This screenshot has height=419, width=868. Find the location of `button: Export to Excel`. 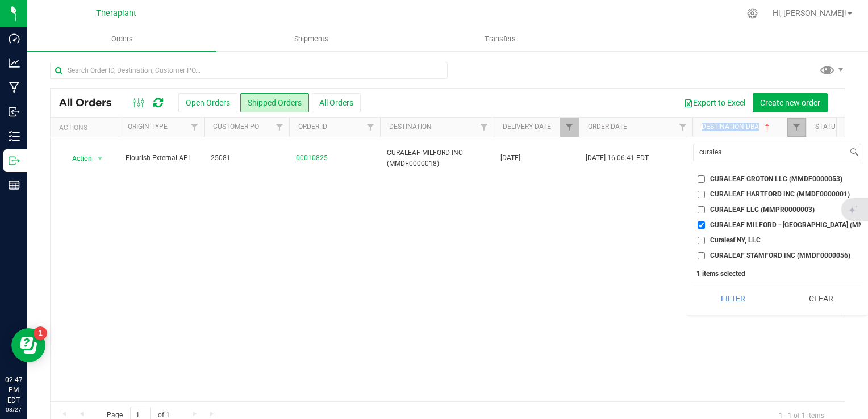

button: Export to Excel is located at coordinates (715, 103).